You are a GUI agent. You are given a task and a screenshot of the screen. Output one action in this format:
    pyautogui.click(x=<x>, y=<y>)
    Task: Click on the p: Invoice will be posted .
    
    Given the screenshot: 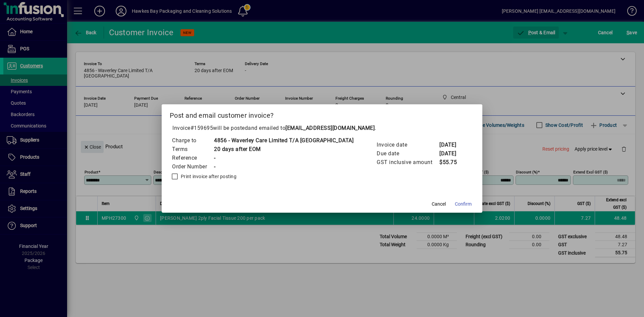 What is the action you would take?
    pyautogui.click(x=322, y=128)
    